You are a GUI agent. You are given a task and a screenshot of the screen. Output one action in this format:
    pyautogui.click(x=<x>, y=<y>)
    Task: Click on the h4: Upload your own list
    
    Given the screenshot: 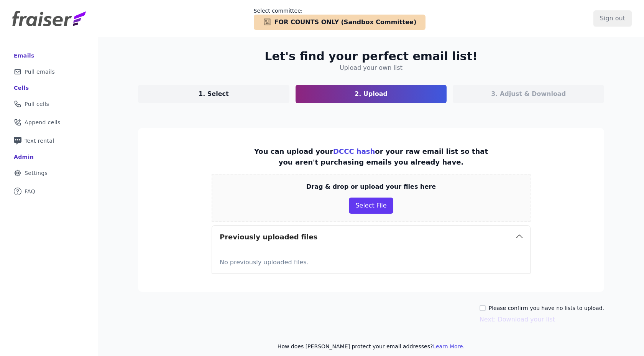 What is the action you would take?
    pyautogui.click(x=371, y=68)
    